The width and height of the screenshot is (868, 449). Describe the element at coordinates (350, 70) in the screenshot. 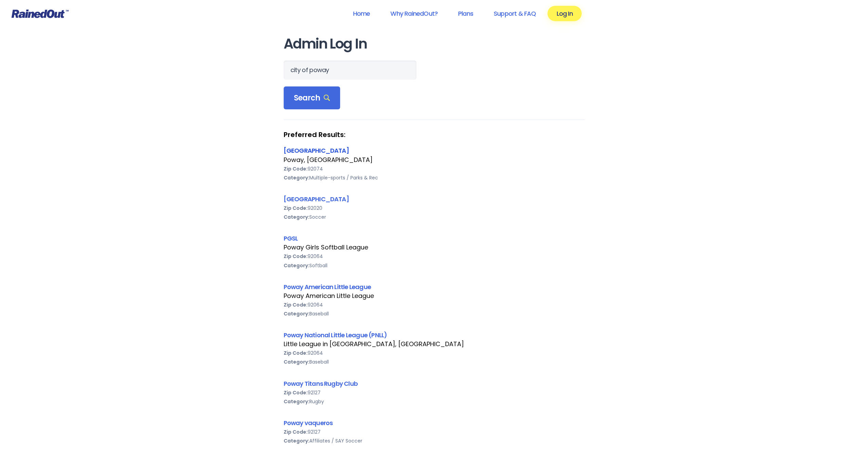

I see `input: Search Orgs…` at that location.